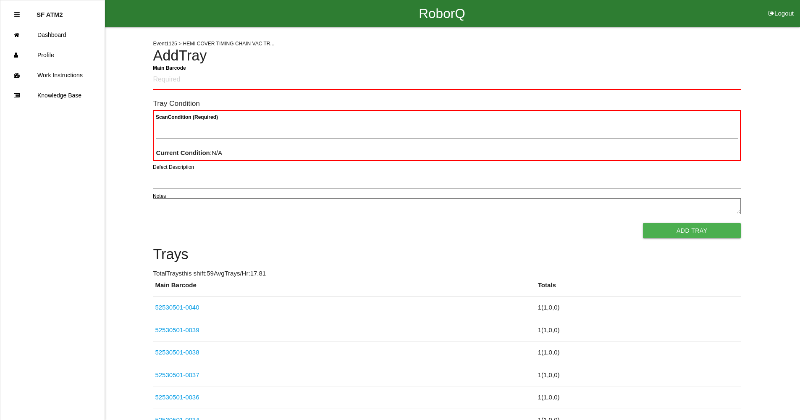 The width and height of the screenshot is (800, 420). Describe the element at coordinates (177, 329) in the screenshot. I see `a: 52530501-0039` at that location.